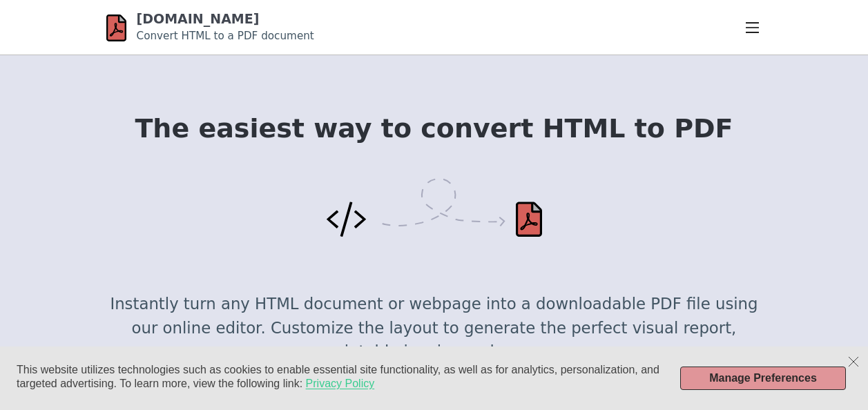 The image size is (868, 410). What do you see at coordinates (434, 327) in the screenshot?
I see `p: Instantly turn any HTML document or webpage into a downloadable PDF file using our online editor....` at bounding box center [434, 327].